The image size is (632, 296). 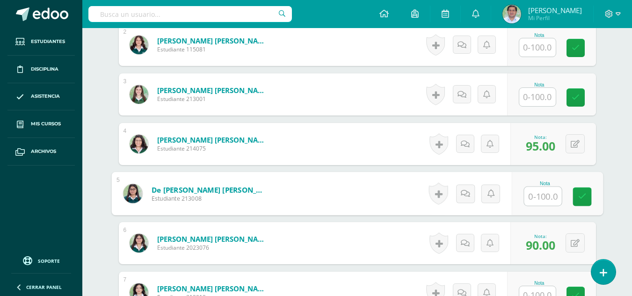 I want to click on span: Archivos, so click(x=44, y=152).